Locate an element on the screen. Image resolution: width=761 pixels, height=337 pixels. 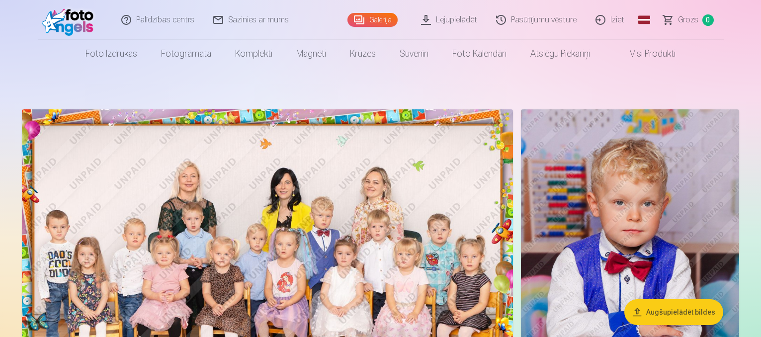
a: Foto izdrukas is located at coordinates (111, 54).